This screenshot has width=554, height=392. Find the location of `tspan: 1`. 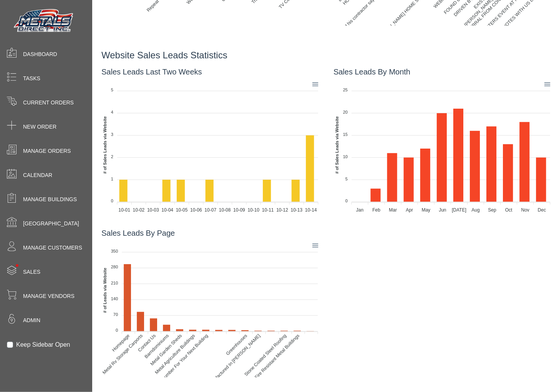

tspan: 1 is located at coordinates (112, 179).